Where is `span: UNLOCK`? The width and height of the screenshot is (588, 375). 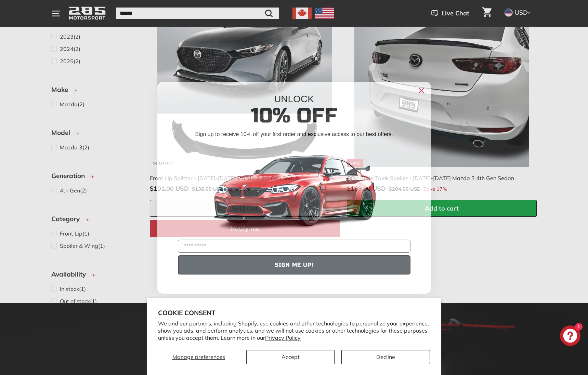 span: UNLOCK is located at coordinates (294, 99).